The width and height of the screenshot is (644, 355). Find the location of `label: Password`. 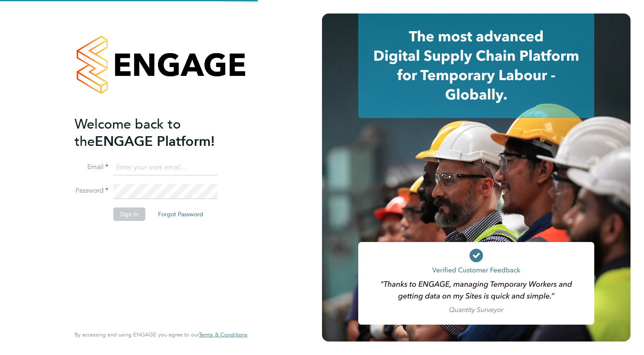

label: Password is located at coordinates (91, 191).